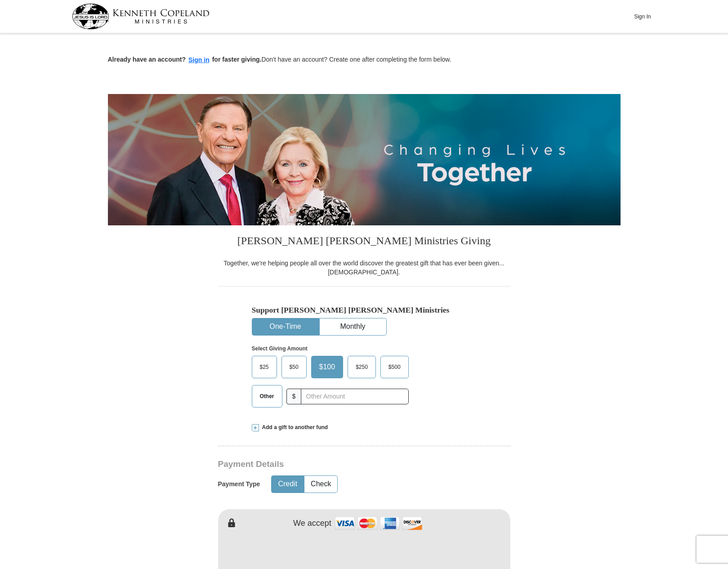  What do you see at coordinates (354, 396) in the screenshot?
I see `input: Other Amount` at bounding box center [354, 396].